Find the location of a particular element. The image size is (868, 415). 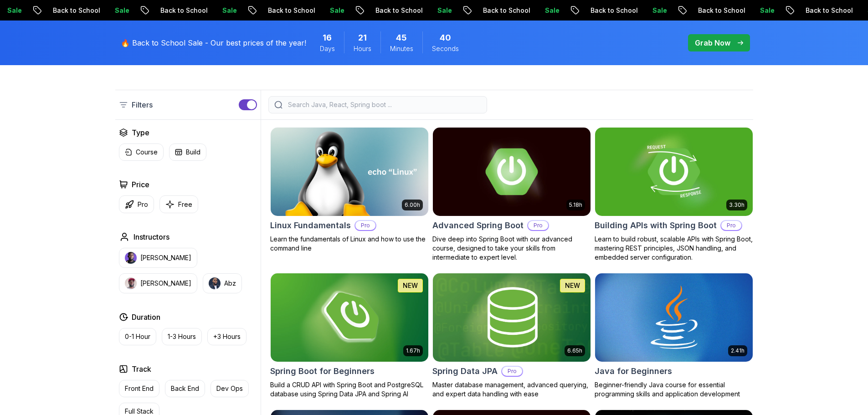

h2: Spring Boot for Beginners is located at coordinates (322, 371).